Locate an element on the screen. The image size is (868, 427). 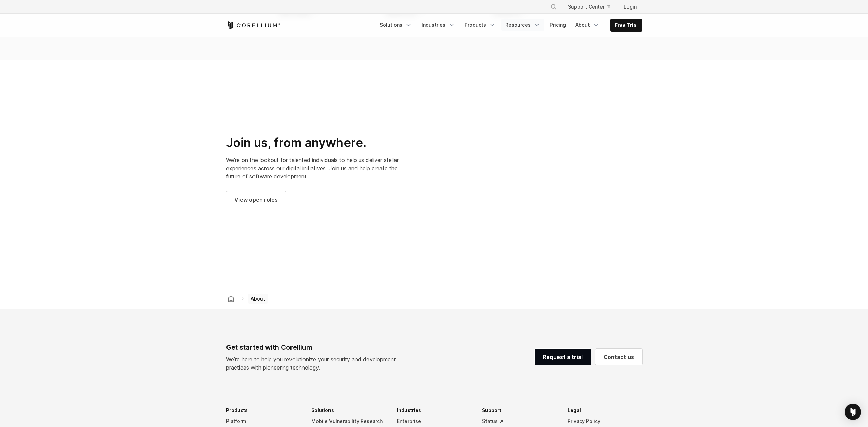
a: Mobile Vulnerability Research is located at coordinates (348, 421).